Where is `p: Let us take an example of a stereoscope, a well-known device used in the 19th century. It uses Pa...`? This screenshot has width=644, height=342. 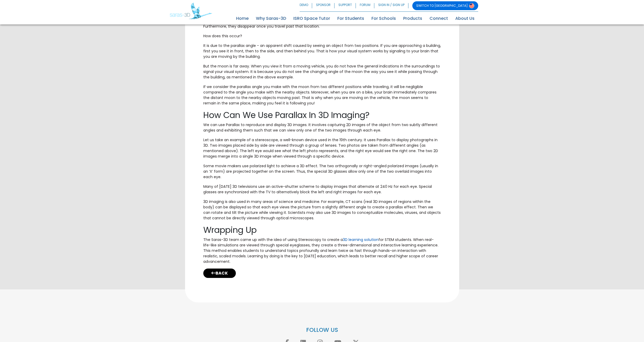 p: Let us take an example of a stereoscope, a well-known device used in the 19th century. It uses Pa... is located at coordinates (322, 148).